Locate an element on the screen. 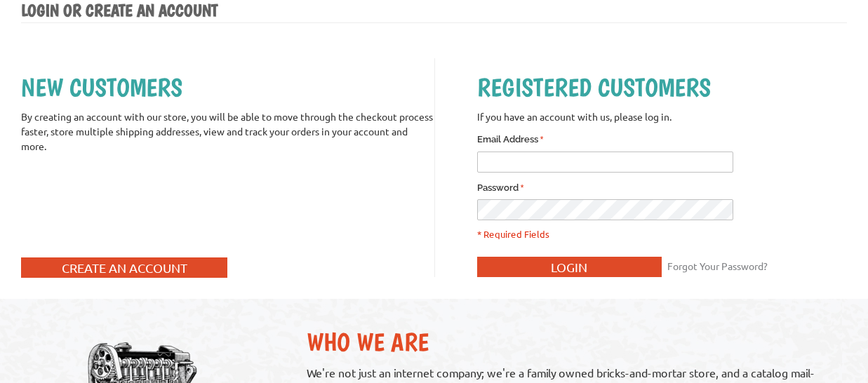  h2: New Customers is located at coordinates (227, 87).